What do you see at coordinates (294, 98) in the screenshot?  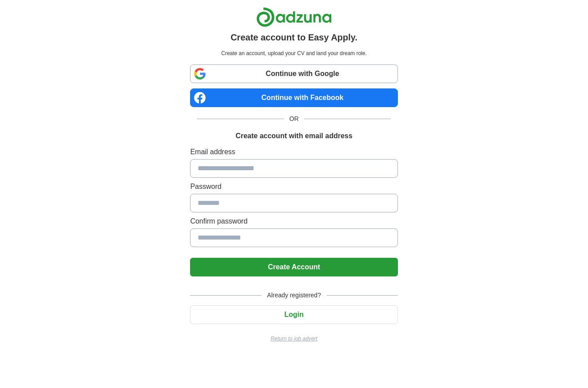 I see `a: Continue with Facebook` at bounding box center [294, 98].